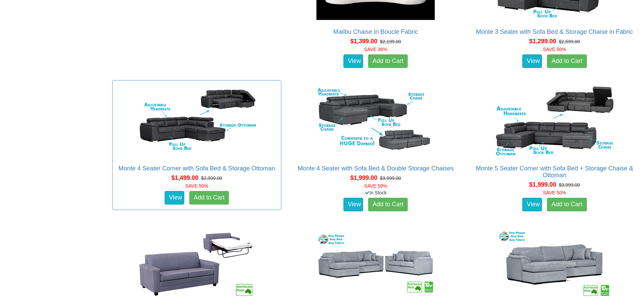 Image resolution: width=644 pixels, height=308 pixels. What do you see at coordinates (554, 32) in the screenshot?
I see `a: Monte 3 Seater with Sofa Bed & Storage Chaise in Fabric` at bounding box center [554, 32].